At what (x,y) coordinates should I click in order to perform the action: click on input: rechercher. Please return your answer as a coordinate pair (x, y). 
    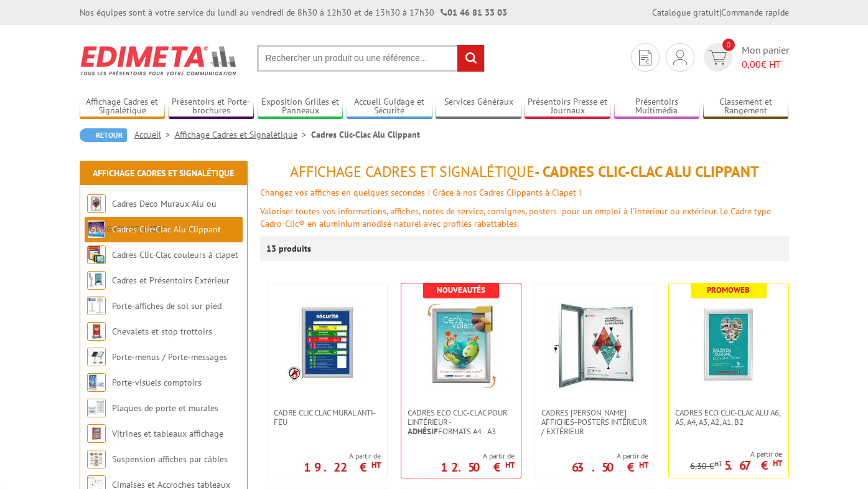
    Looking at the image, I should click on (471, 58).